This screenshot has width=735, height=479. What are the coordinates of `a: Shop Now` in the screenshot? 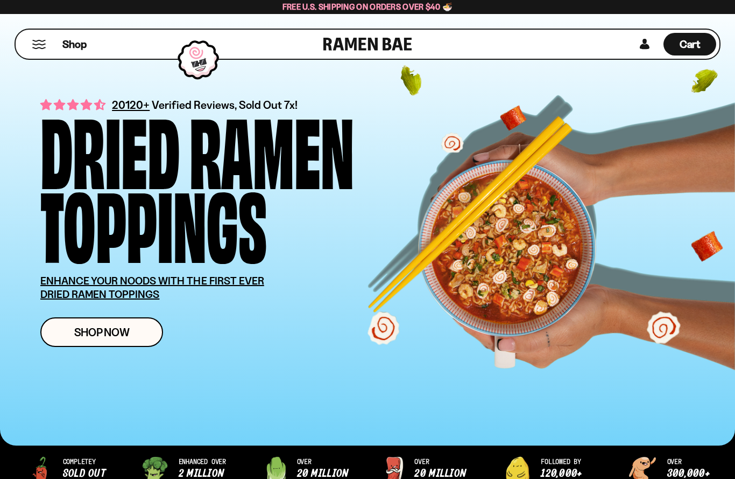 It's located at (102, 332).